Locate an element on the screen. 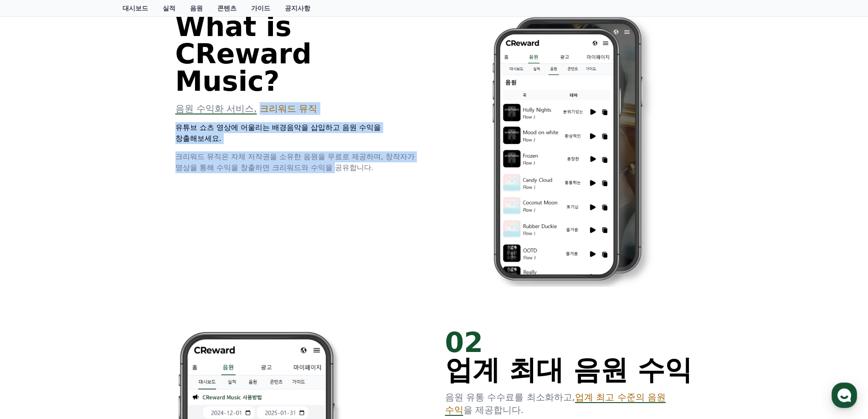 This screenshot has width=868, height=419. span: What is CReward Music? is located at coordinates (244, 54).